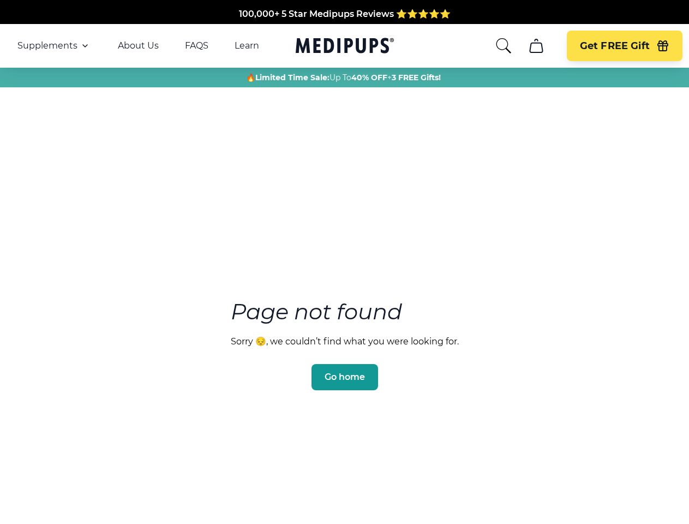 The height and width of the screenshot is (524, 689). Describe the element at coordinates (615, 46) in the screenshot. I see `span: Get FREE Gift` at that location.